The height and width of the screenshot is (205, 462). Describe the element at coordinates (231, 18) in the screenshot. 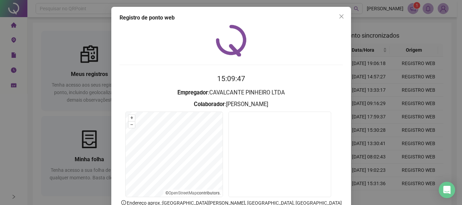

I see `div: Registro de ponto web` at that location.